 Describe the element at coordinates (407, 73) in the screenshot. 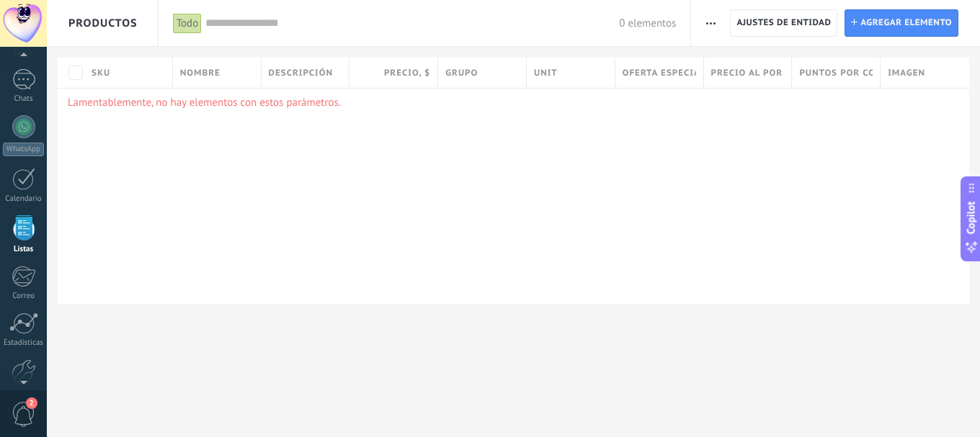

I see `span: Precio , $` at that location.